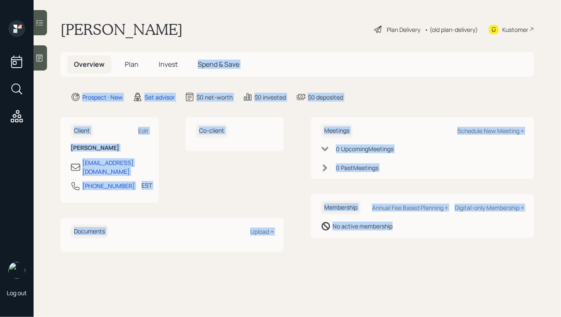 The image size is (561, 317). What do you see at coordinates (215, 97) in the screenshot?
I see `div: $0 net-worth` at bounding box center [215, 97].